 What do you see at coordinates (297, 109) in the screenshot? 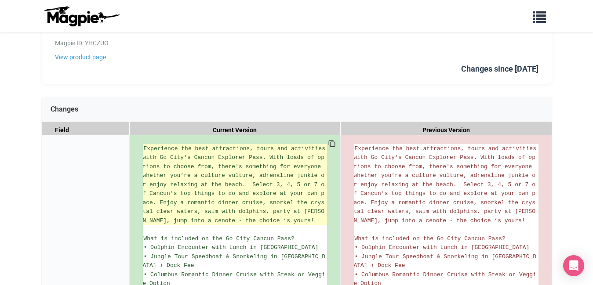
I see `div: Changes` at bounding box center [297, 109].